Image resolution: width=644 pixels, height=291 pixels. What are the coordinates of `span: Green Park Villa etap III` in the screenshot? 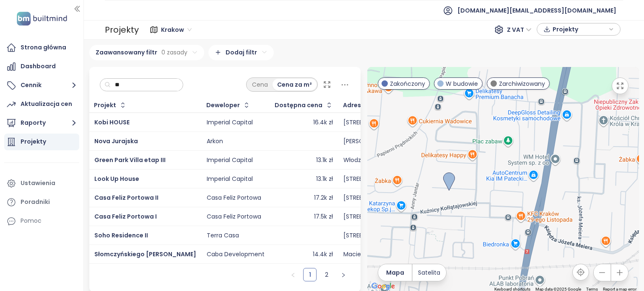 It's located at (130, 160).